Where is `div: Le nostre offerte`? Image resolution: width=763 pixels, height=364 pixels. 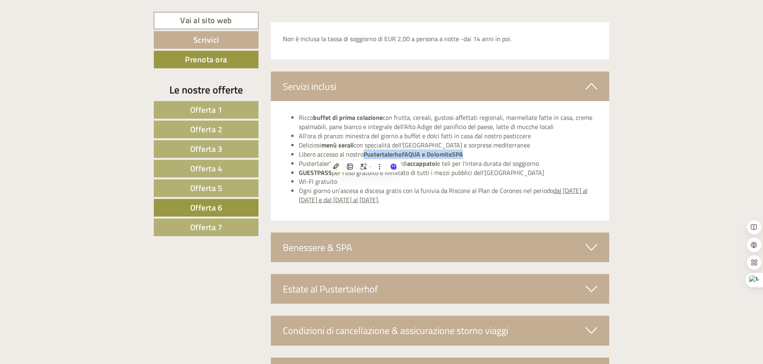
div: Le nostre offerte is located at coordinates (206, 90).